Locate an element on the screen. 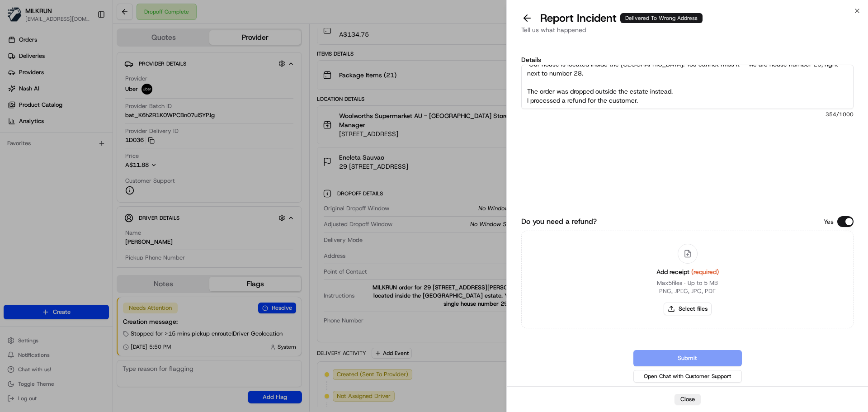  p: Max 5 files ∙ Up to 5 MB is located at coordinates (687, 283).